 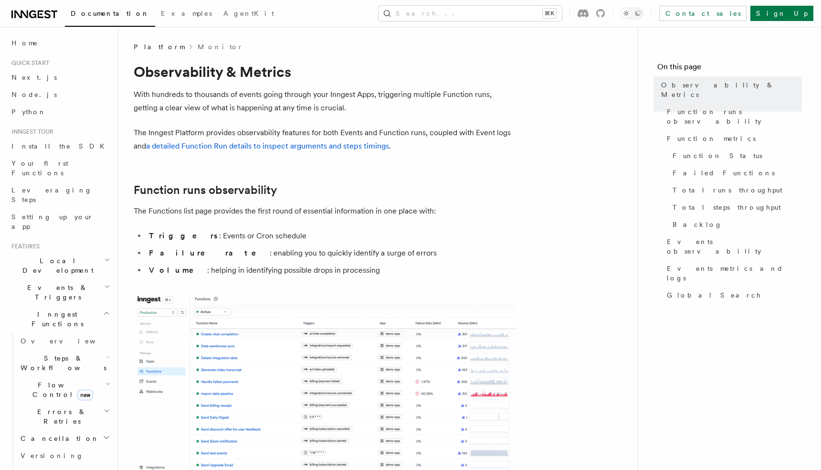 I want to click on a: Monitor, so click(x=220, y=47).